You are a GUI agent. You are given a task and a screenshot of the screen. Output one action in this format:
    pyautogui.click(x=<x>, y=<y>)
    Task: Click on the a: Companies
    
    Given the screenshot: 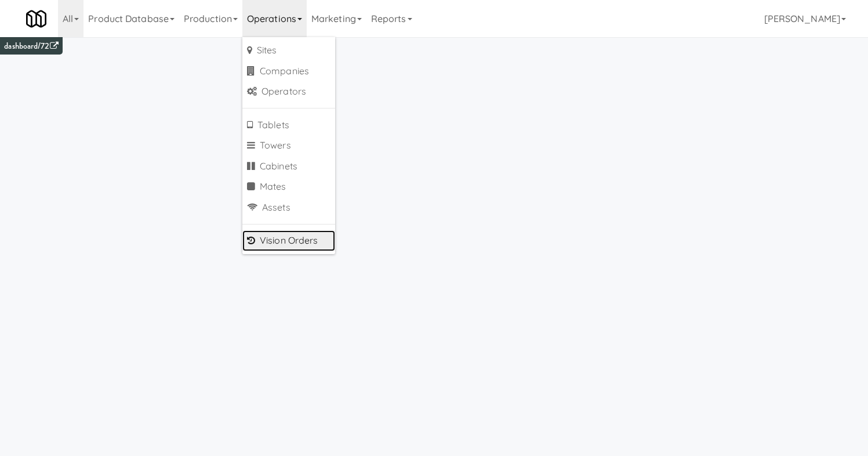 What is the action you would take?
    pyautogui.click(x=289, y=71)
    